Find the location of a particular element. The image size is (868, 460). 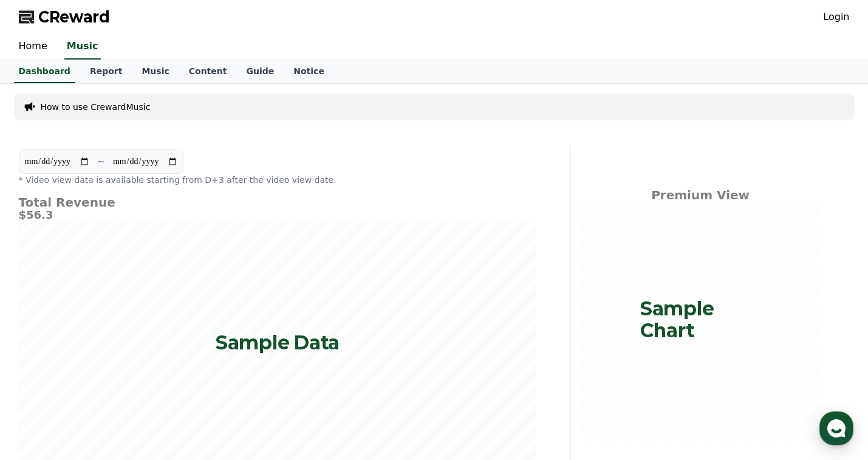

a: Login is located at coordinates (835, 17).